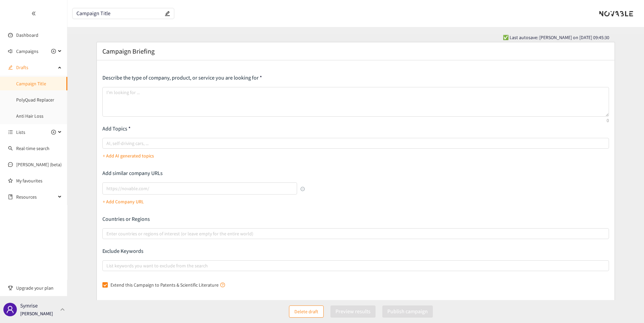 This screenshot has width=644, height=323. What do you see at coordinates (27, 35) in the screenshot?
I see `a: Dashboard` at bounding box center [27, 35].